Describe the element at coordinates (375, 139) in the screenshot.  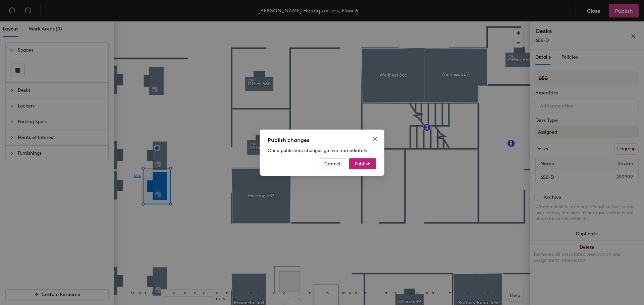
I see `button: Close` at that location.